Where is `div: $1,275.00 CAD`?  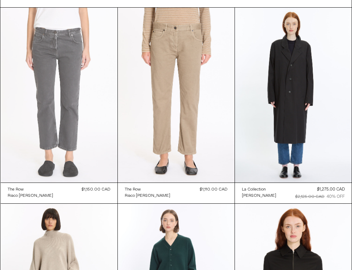 div: $1,275.00 CAD is located at coordinates (331, 190).